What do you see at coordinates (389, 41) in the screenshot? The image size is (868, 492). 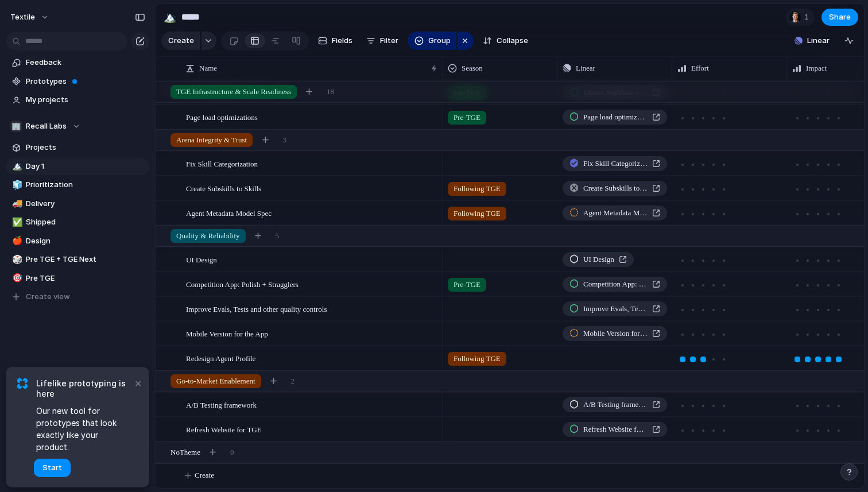 I see `span: Filter` at bounding box center [389, 41].